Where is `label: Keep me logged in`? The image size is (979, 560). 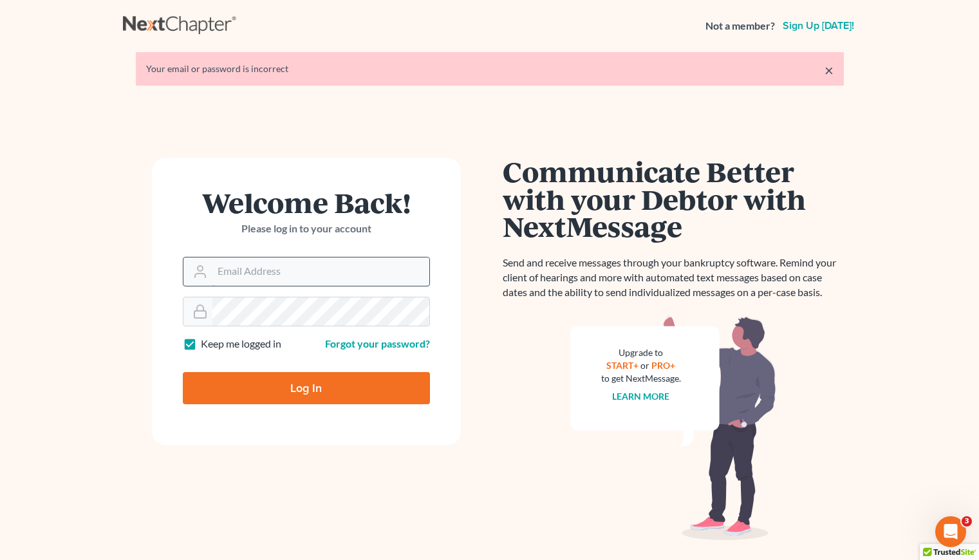
label: Keep me logged in is located at coordinates (241, 344).